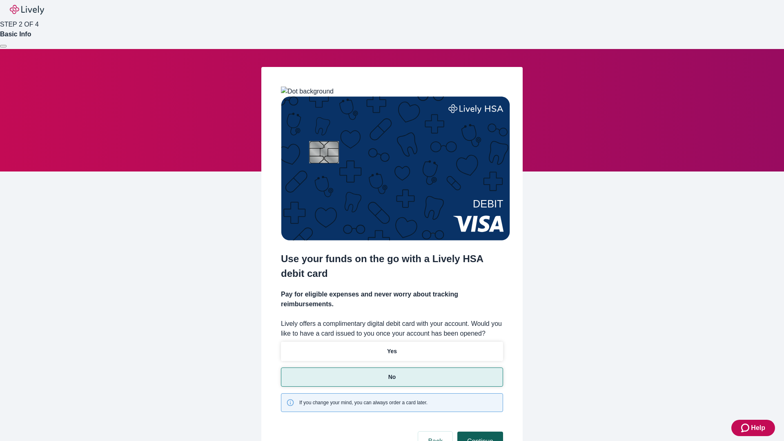 The image size is (784, 441). I want to click on h4: Pay for eligible expenses and never worry about tracking reimbursements., so click(392, 299).